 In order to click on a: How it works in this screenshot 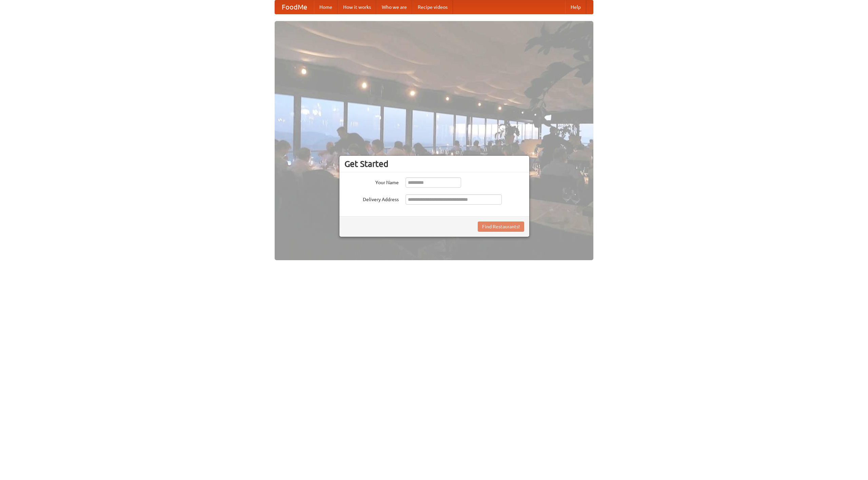, I will do `click(357, 7)`.